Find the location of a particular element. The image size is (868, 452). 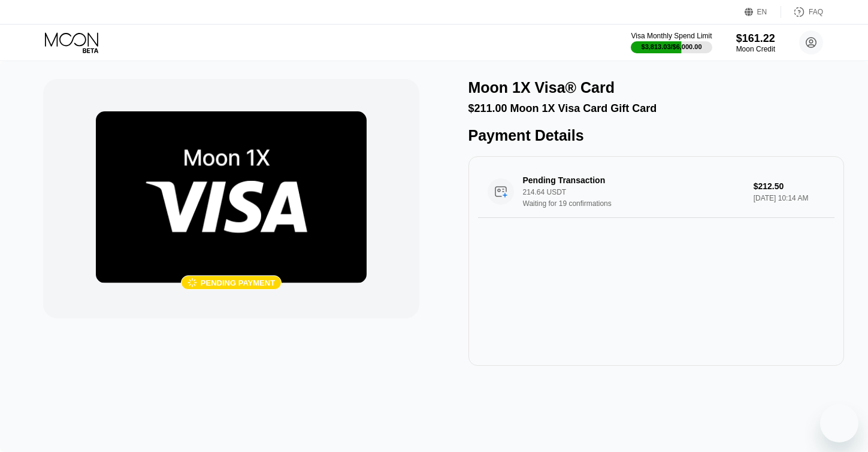

div: Pending payment is located at coordinates (238, 283).